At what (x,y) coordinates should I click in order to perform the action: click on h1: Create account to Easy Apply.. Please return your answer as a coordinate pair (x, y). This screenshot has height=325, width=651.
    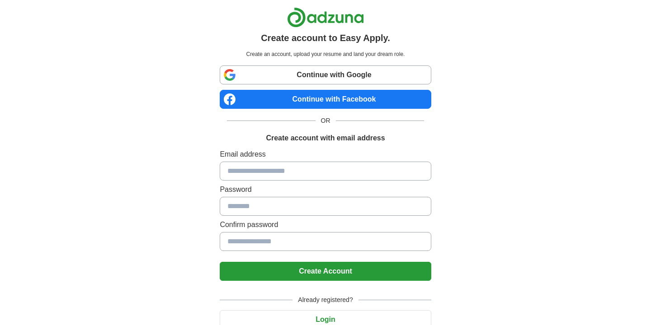
    Looking at the image, I should click on (325, 38).